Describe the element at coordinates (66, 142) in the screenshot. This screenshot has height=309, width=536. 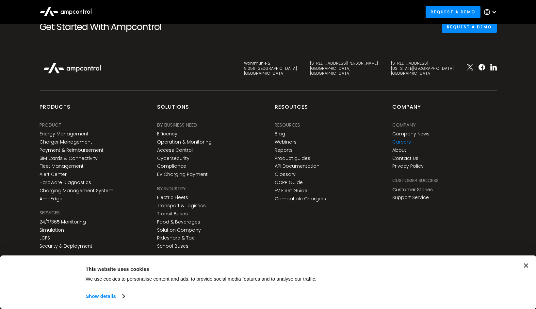
I see `a: Charger Management` at that location.